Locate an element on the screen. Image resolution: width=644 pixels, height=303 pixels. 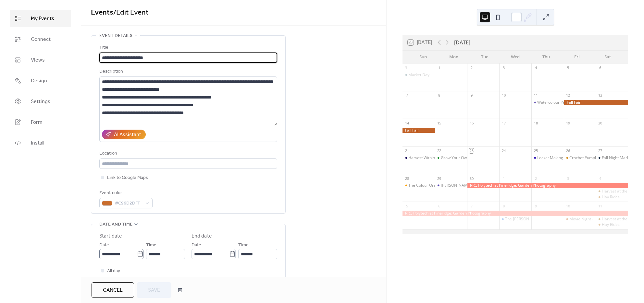
span: Cancel is located at coordinates (113, 291).